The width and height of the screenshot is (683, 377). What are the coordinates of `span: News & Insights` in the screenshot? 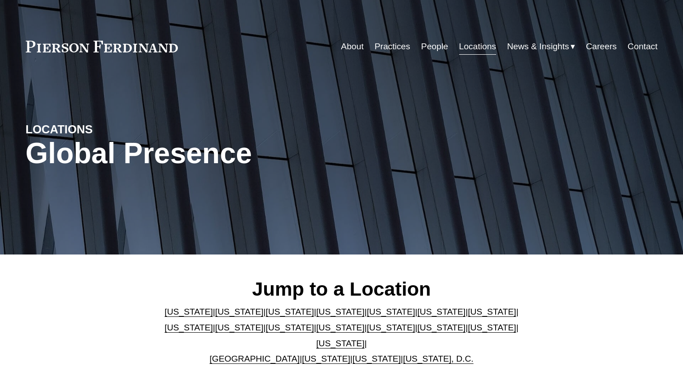 It's located at (538, 47).